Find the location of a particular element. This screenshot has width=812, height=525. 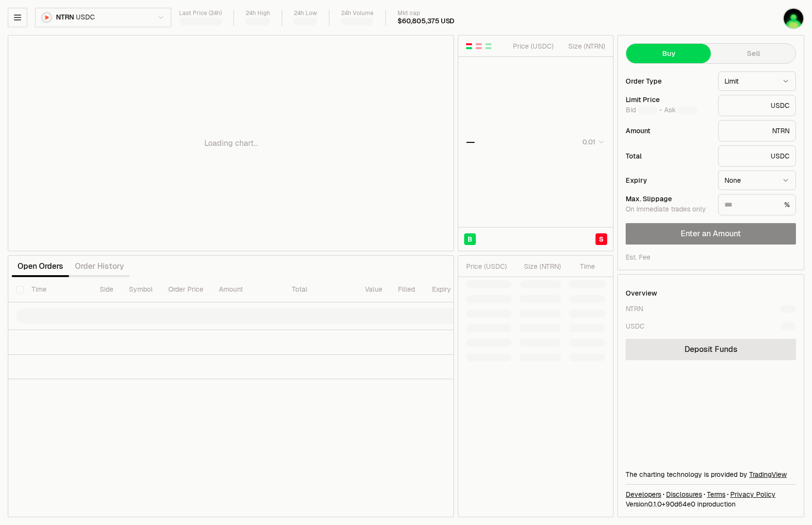

div: 24h Volume is located at coordinates (357, 13).